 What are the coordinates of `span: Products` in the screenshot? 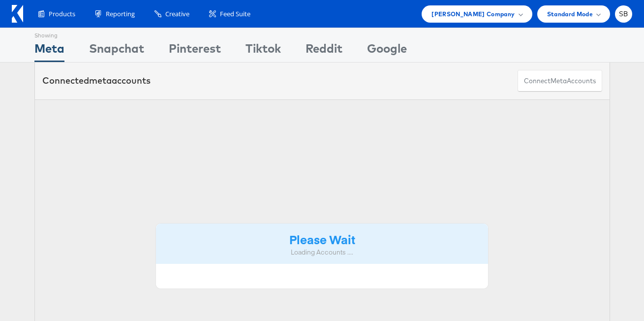 It's located at (62, 14).